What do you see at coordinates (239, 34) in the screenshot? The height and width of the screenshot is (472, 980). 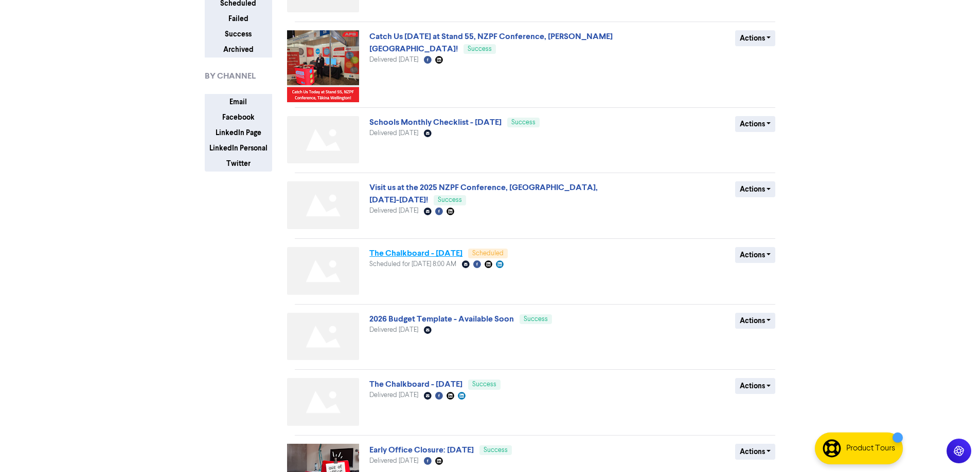 I see `button: Success` at bounding box center [239, 34].